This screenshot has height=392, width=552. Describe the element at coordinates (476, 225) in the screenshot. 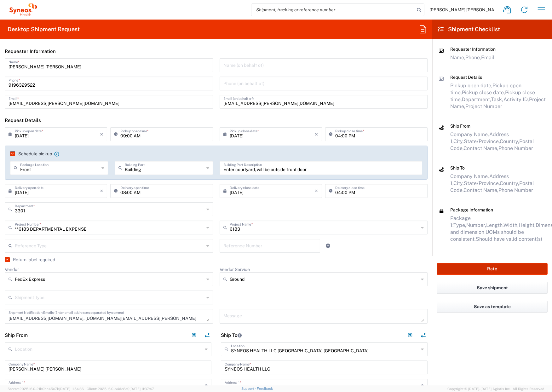

I see `span: Number,` at that location.